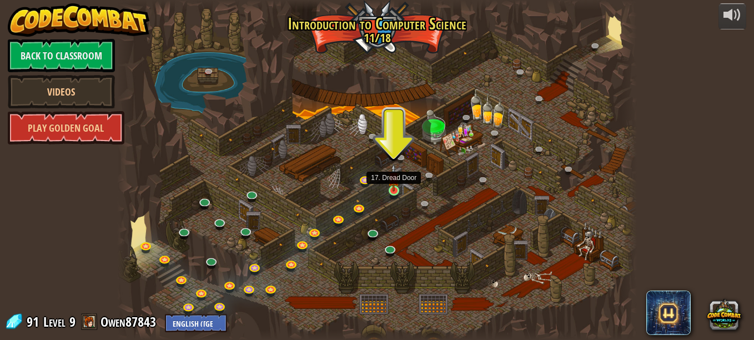 The height and width of the screenshot is (340, 754). Describe the element at coordinates (130, 322) in the screenshot. I see `a: Owen87843` at that location.